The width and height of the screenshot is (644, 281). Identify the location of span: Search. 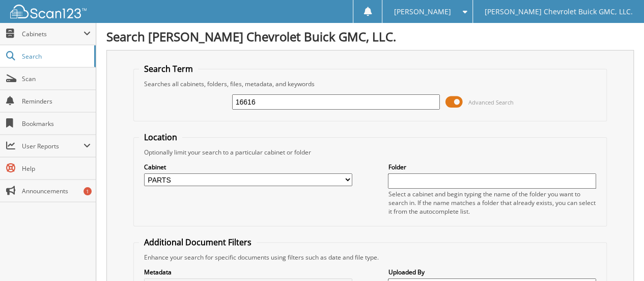
(55, 56).